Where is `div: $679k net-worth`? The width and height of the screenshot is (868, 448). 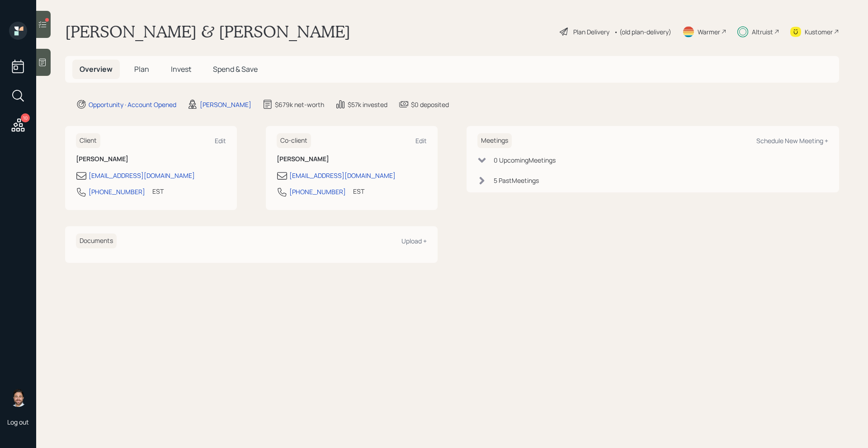 div: $679k net-worth is located at coordinates (299, 104).